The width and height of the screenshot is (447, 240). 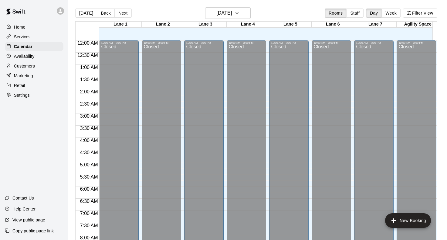 I want to click on span: 12:00 AM, so click(x=88, y=43).